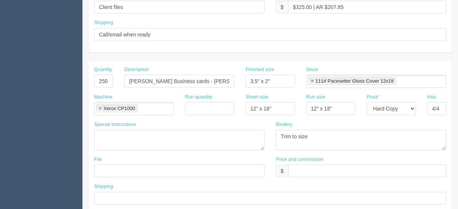 The image size is (458, 209). I want to click on label: Machine, so click(103, 97).